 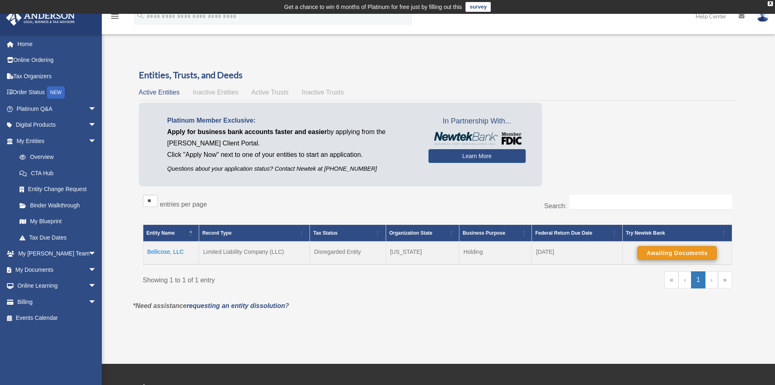 I want to click on a: First, so click(x=671, y=280).